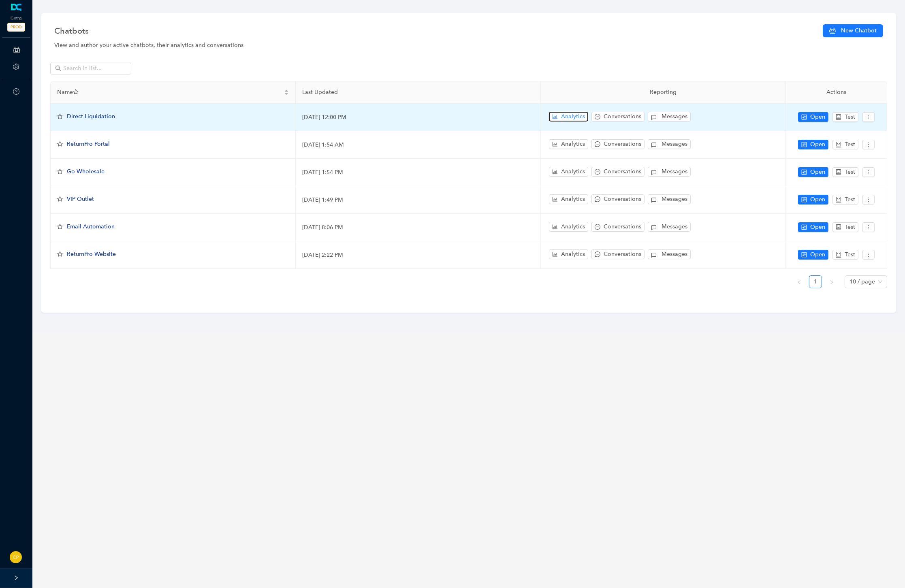 Image resolution: width=905 pixels, height=588 pixels. Describe the element at coordinates (832, 282) in the screenshot. I see `button: right` at that location.